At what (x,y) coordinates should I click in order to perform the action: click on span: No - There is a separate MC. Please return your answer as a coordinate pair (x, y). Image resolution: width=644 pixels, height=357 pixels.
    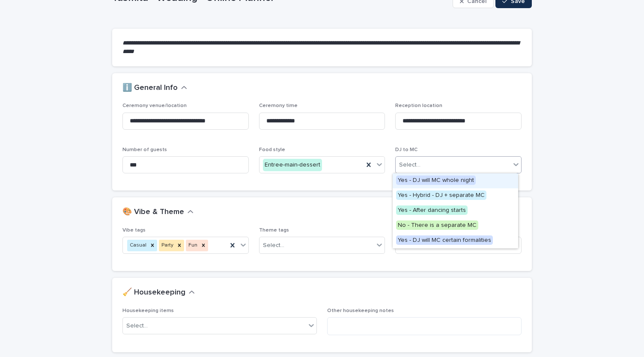
    Looking at the image, I should click on (437, 225).